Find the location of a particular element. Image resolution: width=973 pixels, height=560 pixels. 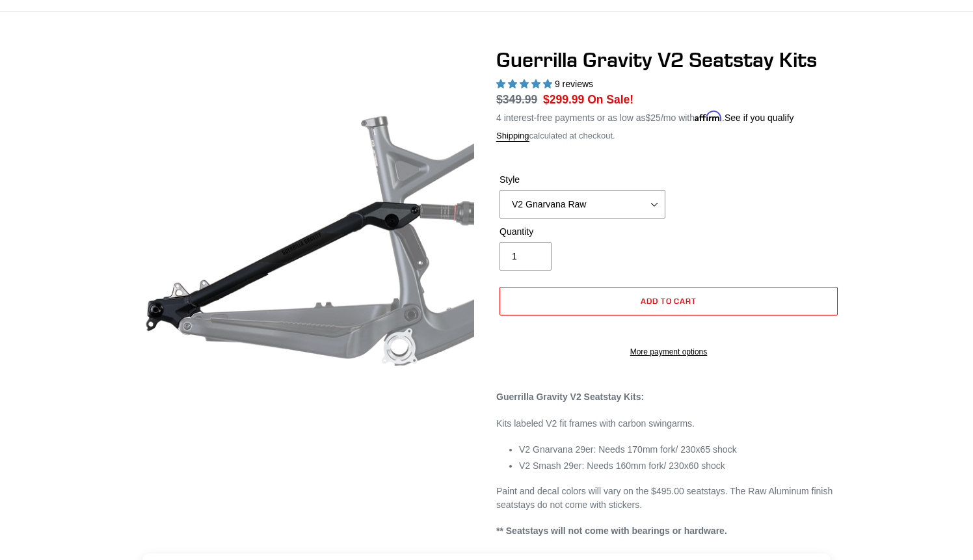

strong: ** Seatstays will not come with bearings or hardware. is located at coordinates (612, 530).